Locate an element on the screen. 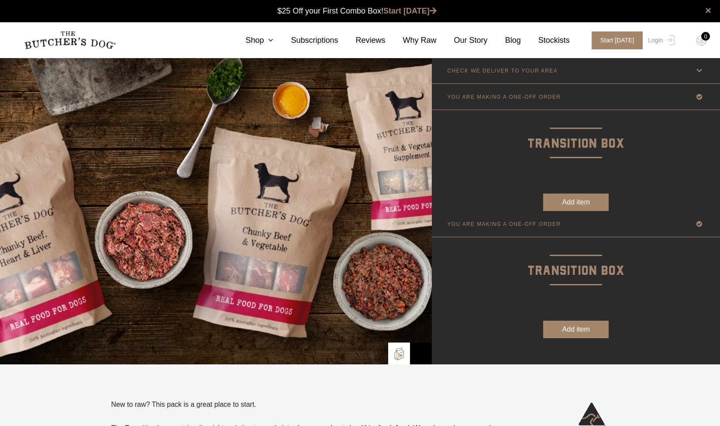 The height and width of the screenshot is (426, 720). a: Why Raw is located at coordinates (411, 40).